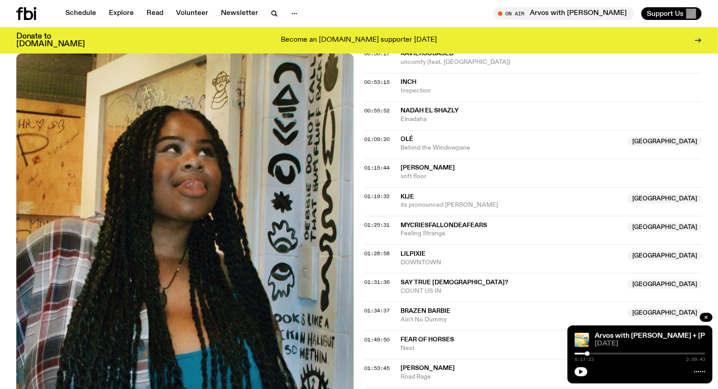 Image resolution: width=718 pixels, height=389 pixels. I want to click on a: Volunteer, so click(192, 14).